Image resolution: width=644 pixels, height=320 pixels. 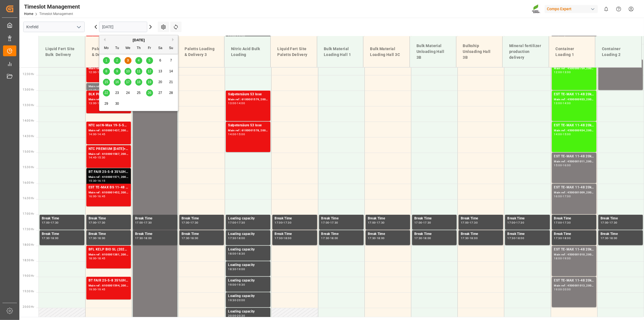 What do you see at coordinates (106, 104) in the screenshot?
I see `div: Choose Monday, September 29th, 2025` at bounding box center [106, 104].